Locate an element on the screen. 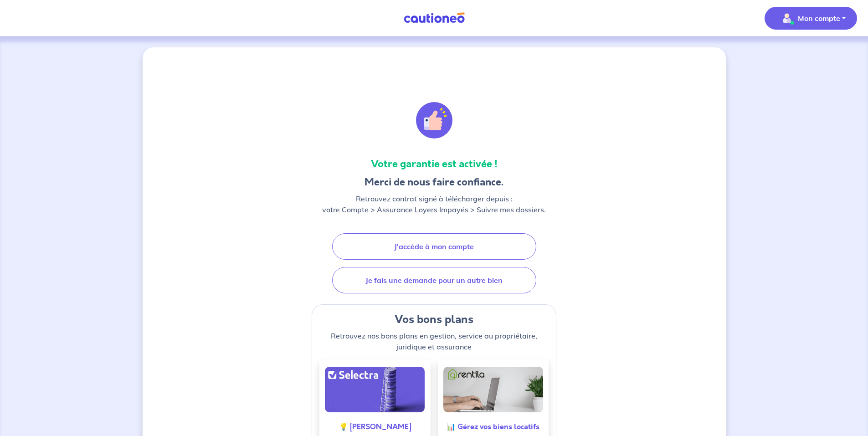 The height and width of the screenshot is (436, 868). a: J'accède à mon compte is located at coordinates (434, 246).